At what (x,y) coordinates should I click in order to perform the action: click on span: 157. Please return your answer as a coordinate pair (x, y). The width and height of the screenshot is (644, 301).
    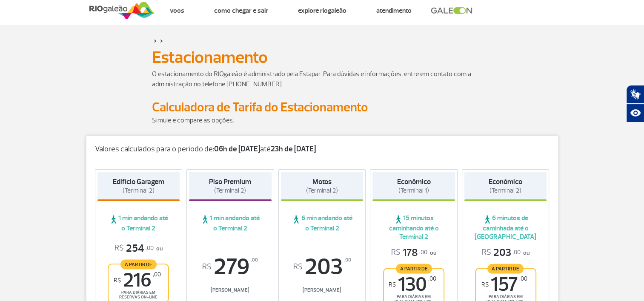
    Looking at the image, I should click on (504, 284).